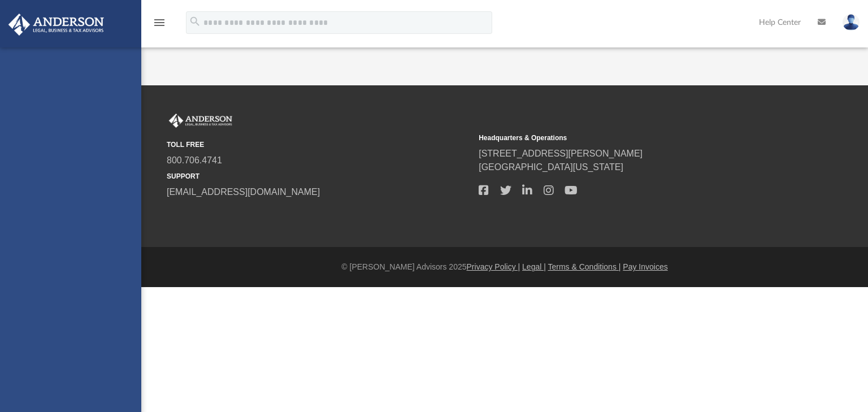  I want to click on a: Terms & Conditions |, so click(585, 267).